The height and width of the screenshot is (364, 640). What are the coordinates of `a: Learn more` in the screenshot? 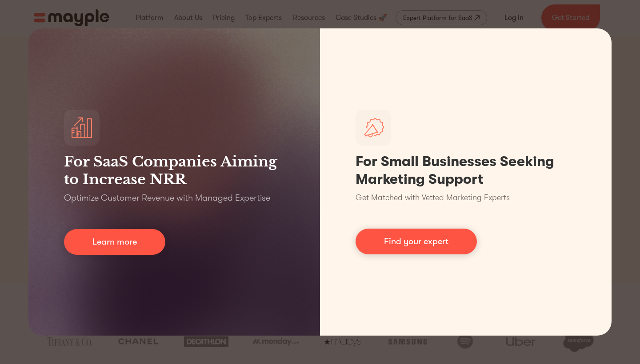 It's located at (115, 242).